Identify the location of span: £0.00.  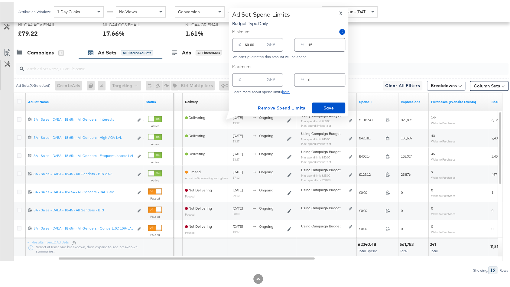
(371, 191).